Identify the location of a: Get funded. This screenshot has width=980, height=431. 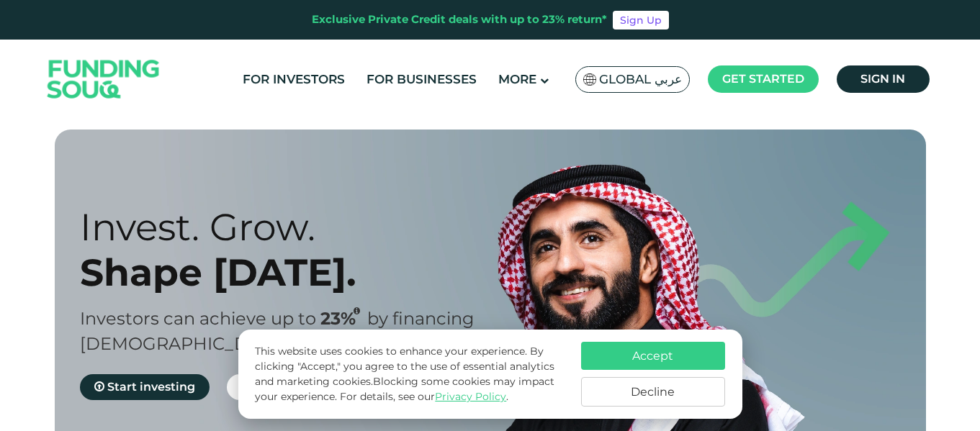
(281, 387).